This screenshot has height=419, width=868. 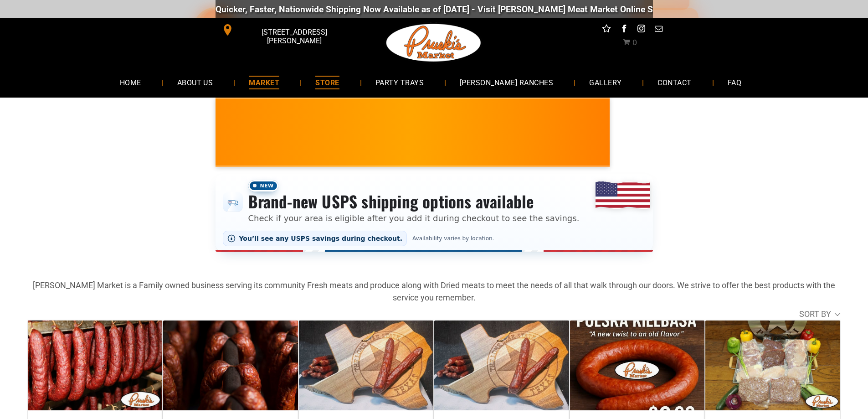 What do you see at coordinates (434, 43) in the screenshot?
I see `img: Pruski-s+Market+HQ+Logo2-1920w.png` at bounding box center [434, 43].